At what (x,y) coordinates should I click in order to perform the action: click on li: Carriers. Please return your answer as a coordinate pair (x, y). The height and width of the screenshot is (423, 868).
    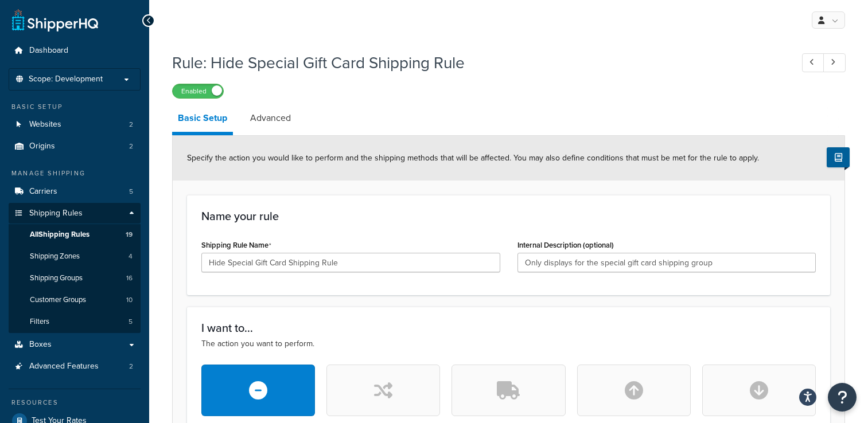
    Looking at the image, I should click on (75, 192).